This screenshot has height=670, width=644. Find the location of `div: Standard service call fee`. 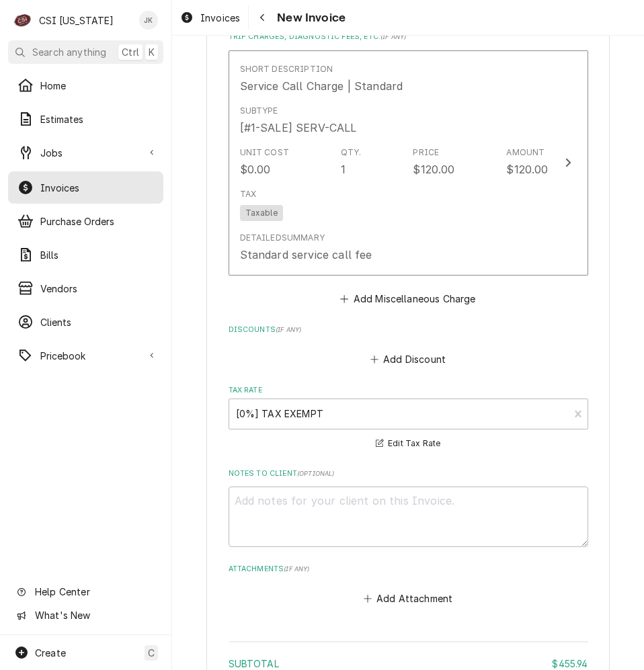

div: Standard service call fee is located at coordinates (306, 254).